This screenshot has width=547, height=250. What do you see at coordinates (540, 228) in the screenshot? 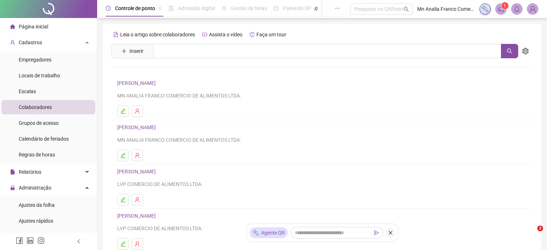
I see `span: 2` at bounding box center [540, 228].